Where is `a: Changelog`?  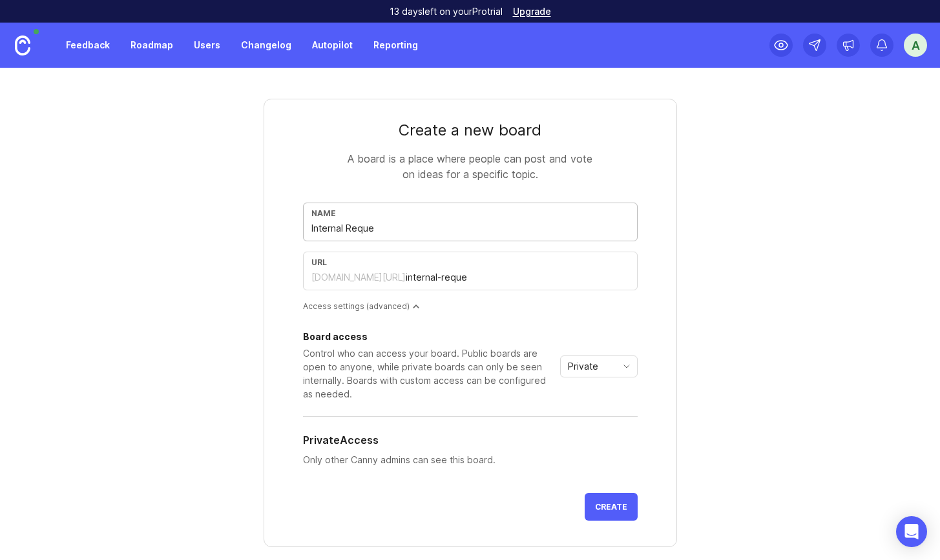
a: Changelog is located at coordinates (266, 45).